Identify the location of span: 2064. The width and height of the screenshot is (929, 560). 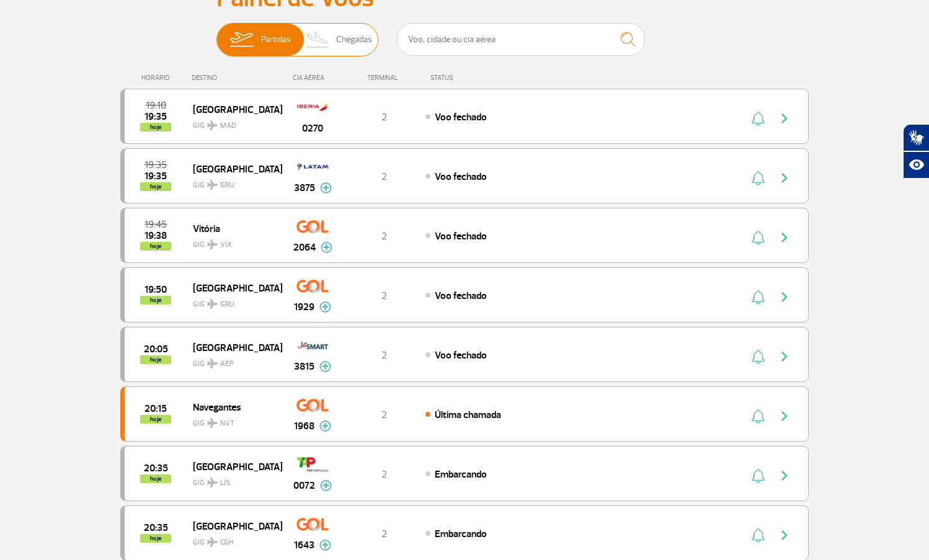
(305, 248).